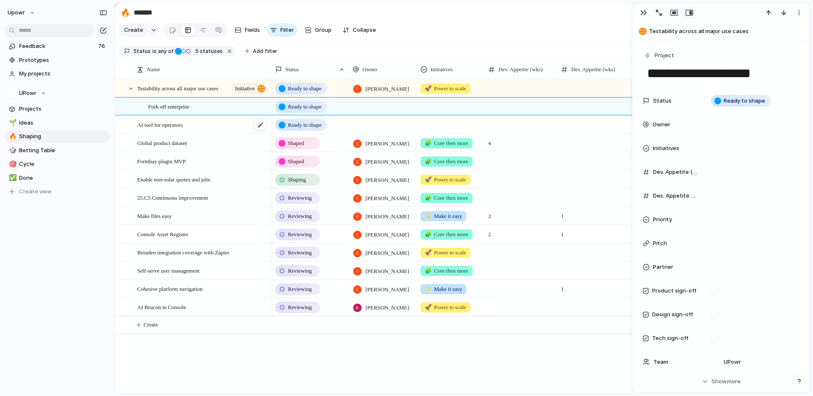  What do you see at coordinates (593, 69) in the screenshot?
I see `span: Des. Appetite (wks)` at bounding box center [593, 69].